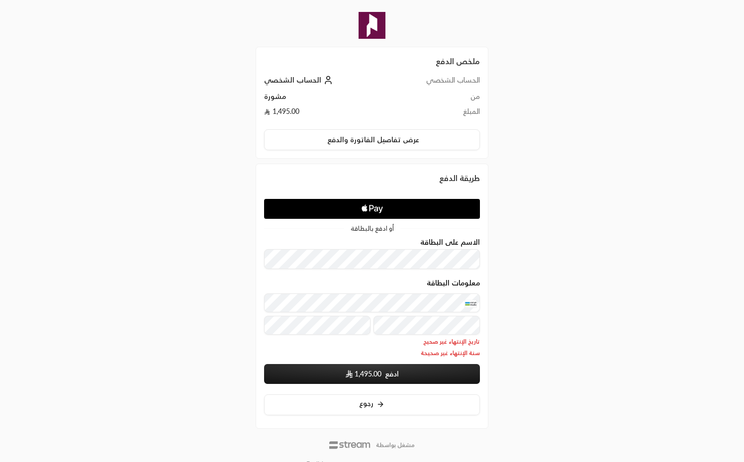 The image size is (744, 462). Describe the element at coordinates (368, 374) in the screenshot. I see `span: 1,495.00` at that location.